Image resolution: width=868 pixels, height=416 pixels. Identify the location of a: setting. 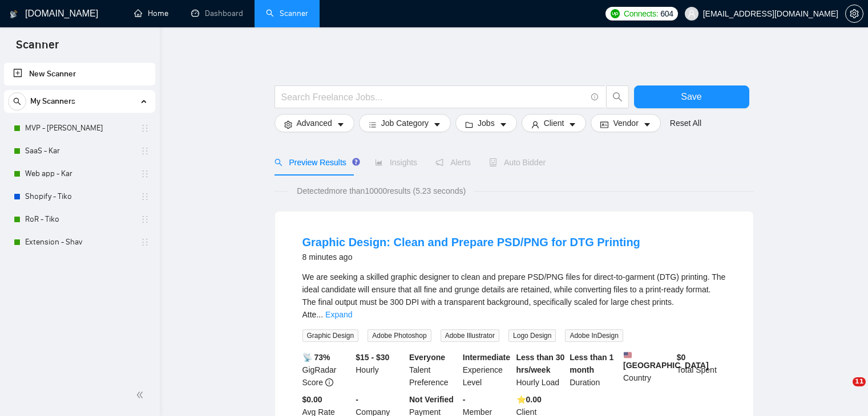
(854, 14).